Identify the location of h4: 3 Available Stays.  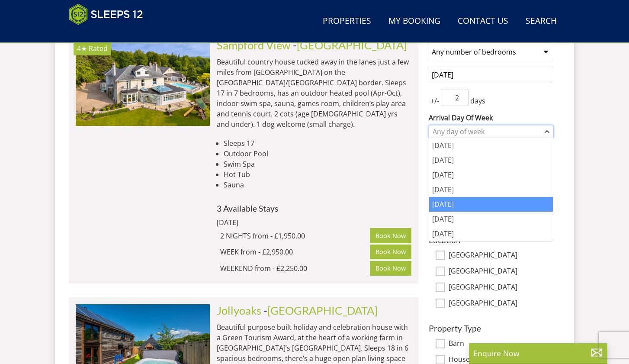
(314, 208).